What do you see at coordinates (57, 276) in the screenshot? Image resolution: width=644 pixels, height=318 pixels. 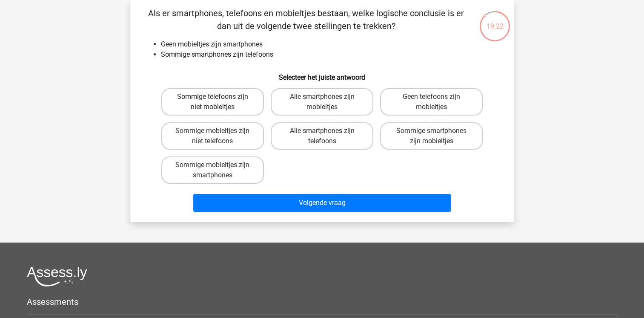 I see `img: Assessly logo` at bounding box center [57, 276].